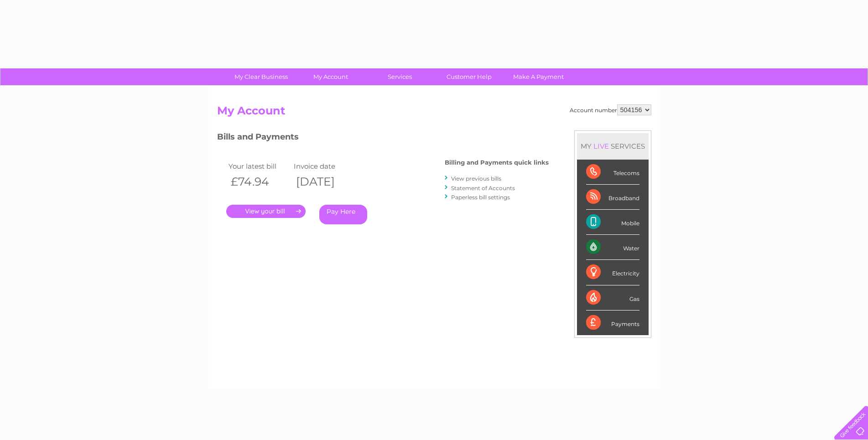 The width and height of the screenshot is (868, 440). What do you see at coordinates (434, 113) in the screenshot?
I see `h2: My Account` at bounding box center [434, 113].